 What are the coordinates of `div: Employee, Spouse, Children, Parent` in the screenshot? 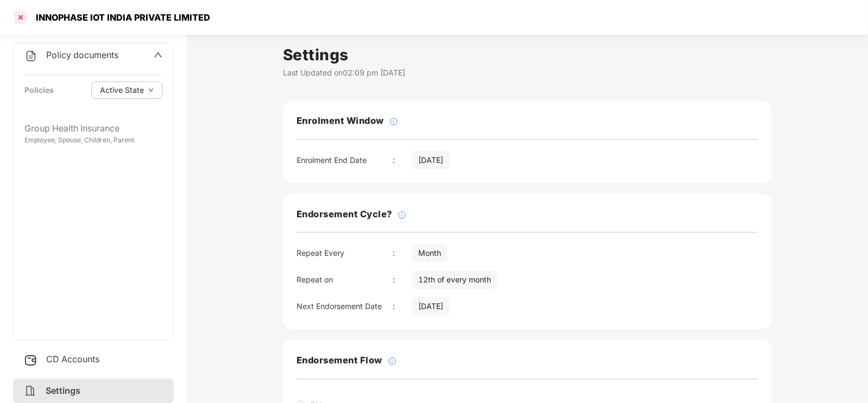 It's located at (94, 140).